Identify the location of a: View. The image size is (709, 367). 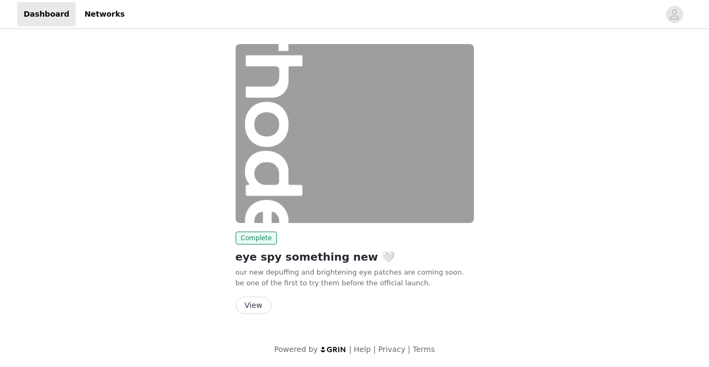
(253, 305).